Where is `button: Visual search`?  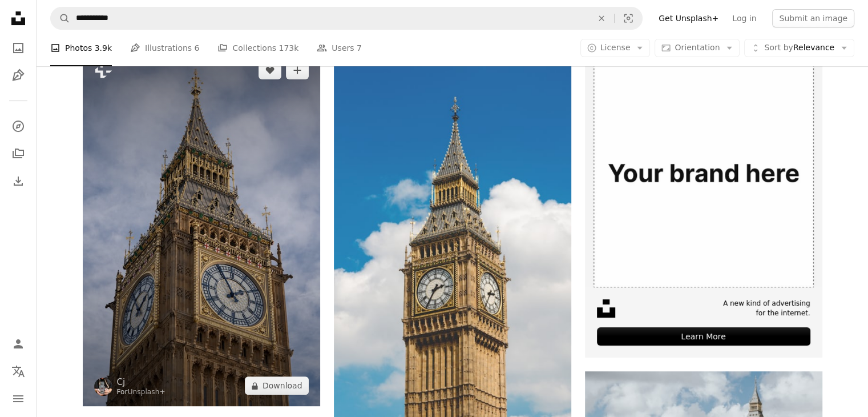 button: Visual search is located at coordinates (628, 18).